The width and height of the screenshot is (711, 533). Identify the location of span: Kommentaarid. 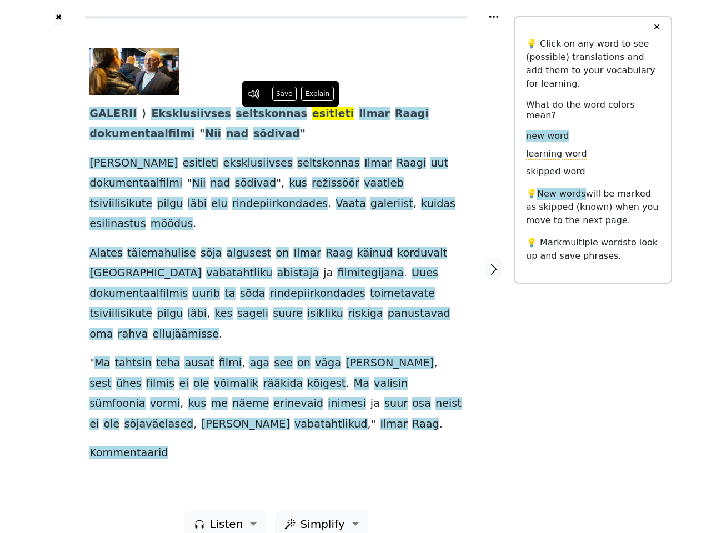
(128, 453).